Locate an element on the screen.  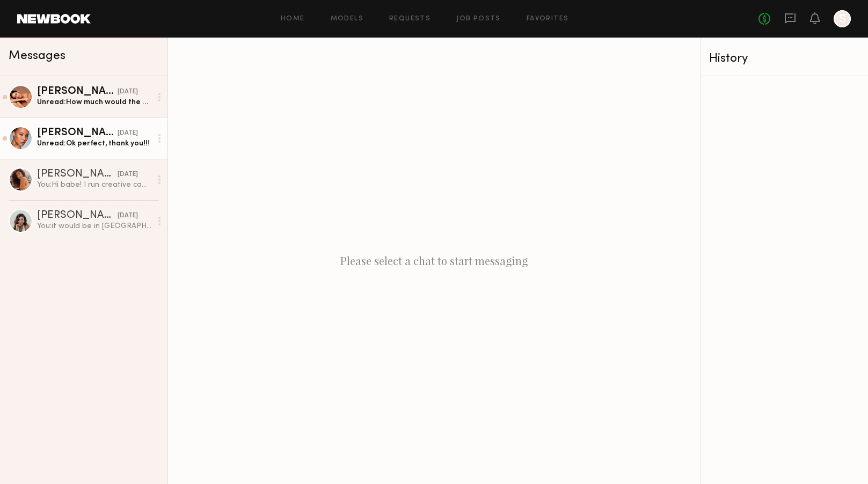
a: Home is located at coordinates (293, 18).